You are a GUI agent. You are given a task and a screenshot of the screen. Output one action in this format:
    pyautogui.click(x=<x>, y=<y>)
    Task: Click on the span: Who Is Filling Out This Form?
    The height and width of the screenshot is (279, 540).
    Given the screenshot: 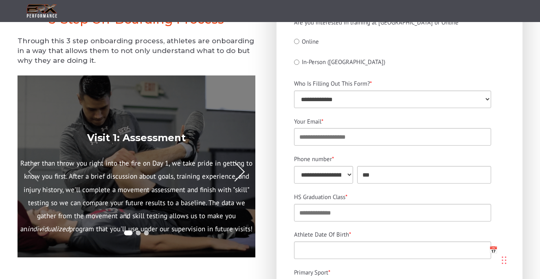 What is the action you would take?
    pyautogui.click(x=332, y=83)
    